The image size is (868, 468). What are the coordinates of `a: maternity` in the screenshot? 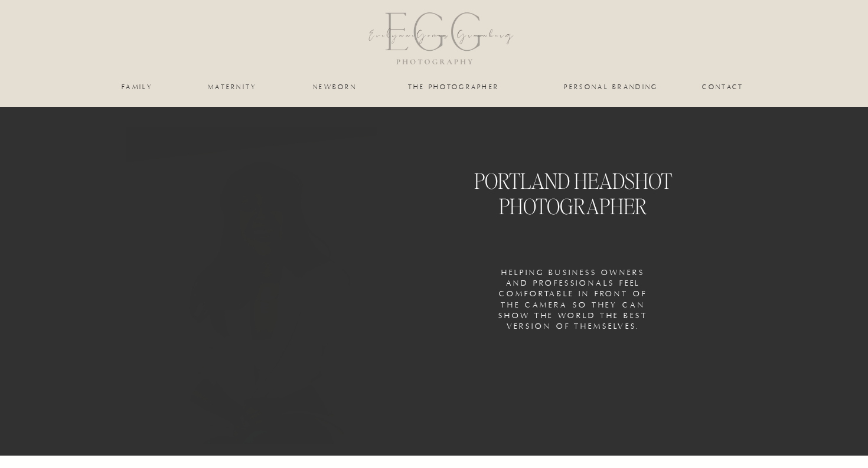 It's located at (232, 87).